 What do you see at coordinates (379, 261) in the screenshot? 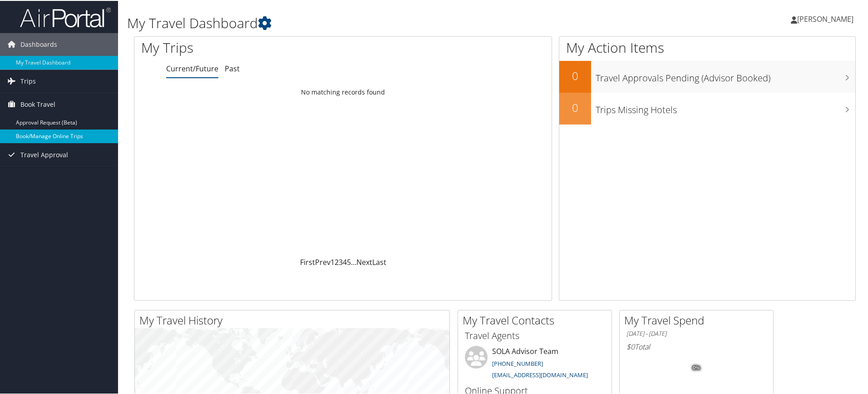
I see `a: Last` at bounding box center [379, 261].